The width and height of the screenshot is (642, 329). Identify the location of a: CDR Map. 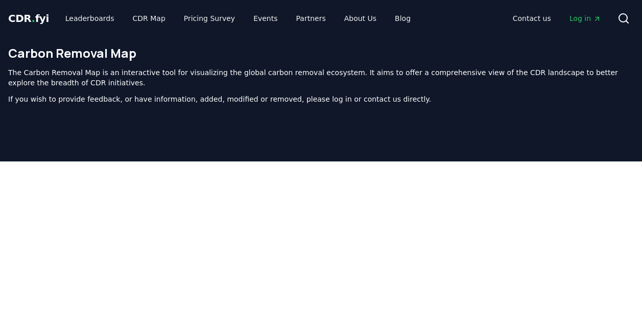
(149, 18).